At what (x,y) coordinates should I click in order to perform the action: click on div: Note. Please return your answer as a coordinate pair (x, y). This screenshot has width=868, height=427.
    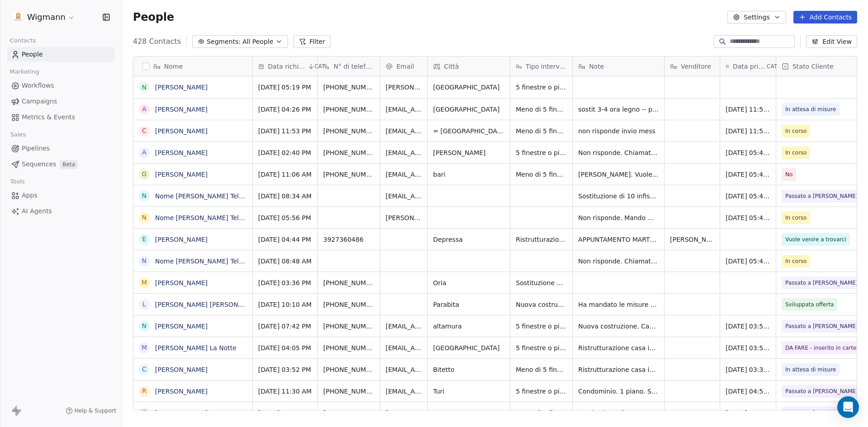
    Looking at the image, I should click on (618, 66).